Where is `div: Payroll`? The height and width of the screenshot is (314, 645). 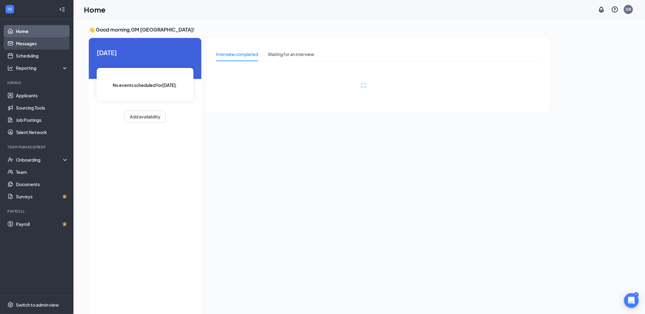
div: Payroll is located at coordinates (37, 211).